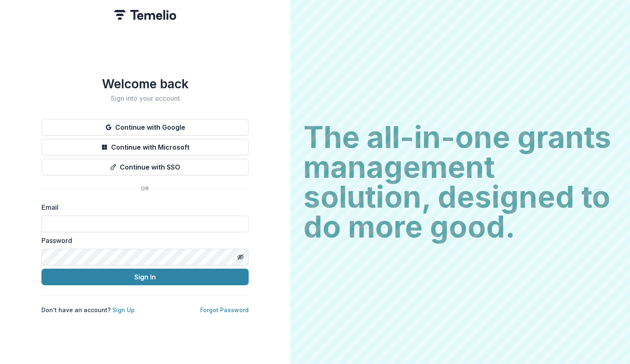 The width and height of the screenshot is (630, 364). Describe the element at coordinates (145, 147) in the screenshot. I see `button: Continue with Microsoft` at that location.